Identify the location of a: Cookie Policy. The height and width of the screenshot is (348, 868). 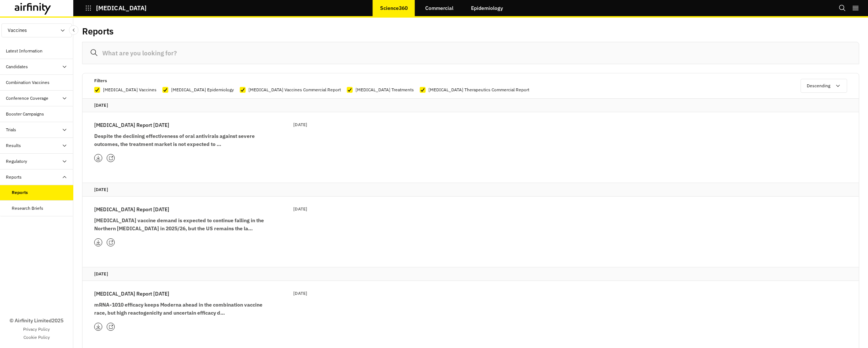
(36, 338).